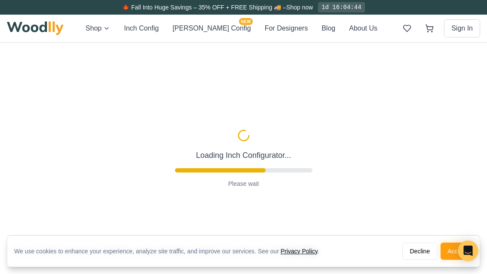 The height and width of the screenshot is (274, 487). I want to click on div: 1d 16:04:44, so click(341, 7).